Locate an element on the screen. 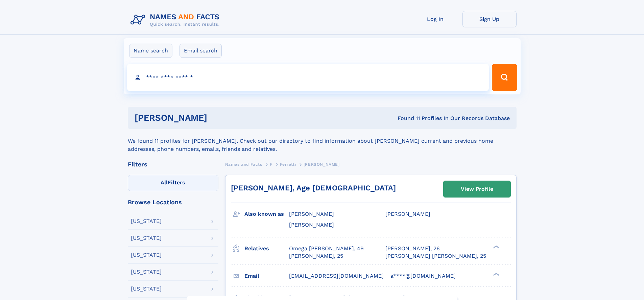  a: Ferretti is located at coordinates (288, 164).